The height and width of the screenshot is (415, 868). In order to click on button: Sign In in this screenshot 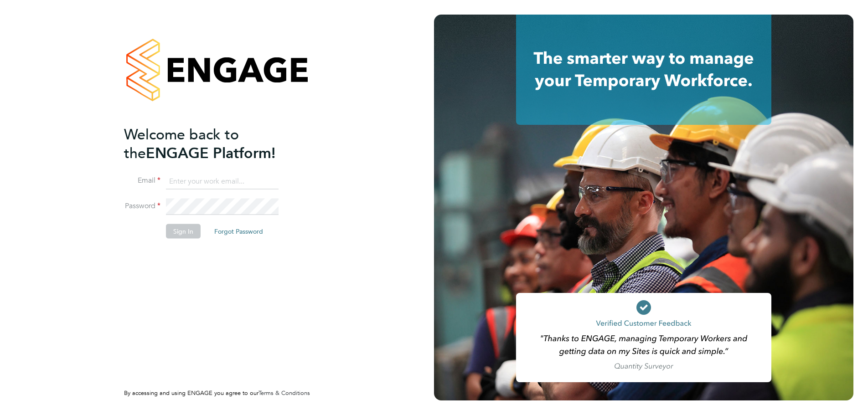, I will do `click(183, 231)`.